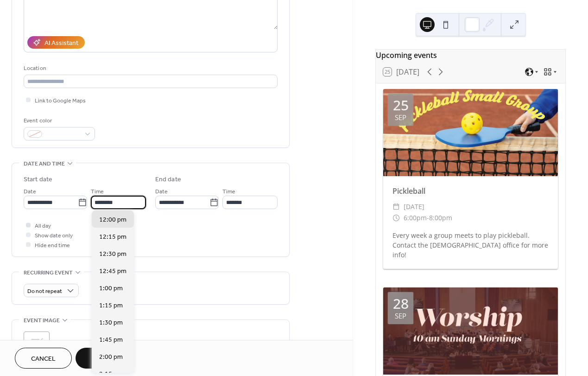  Describe the element at coordinates (56, 42) in the screenshot. I see `button: AI Assistant` at that location.